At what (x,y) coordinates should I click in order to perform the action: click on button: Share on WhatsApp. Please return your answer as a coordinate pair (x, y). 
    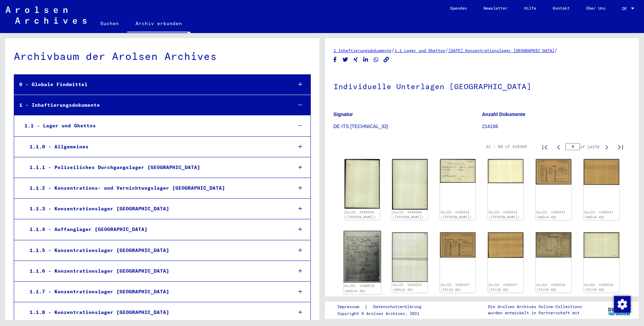
    Looking at the image, I should click on (376, 59).